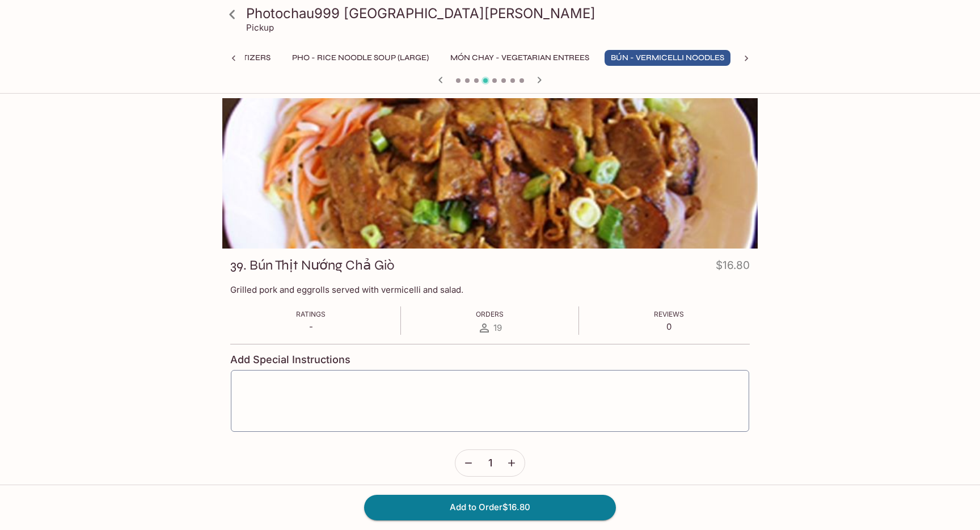 The image size is (980, 530). Describe the element at coordinates (490, 314) in the screenshot. I see `span: Orders` at that location.